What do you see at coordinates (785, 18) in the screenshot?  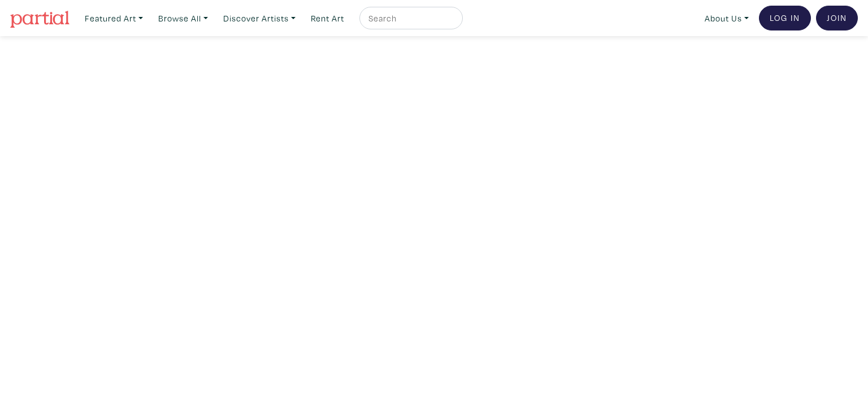 I see `a: Log In` at bounding box center [785, 18].